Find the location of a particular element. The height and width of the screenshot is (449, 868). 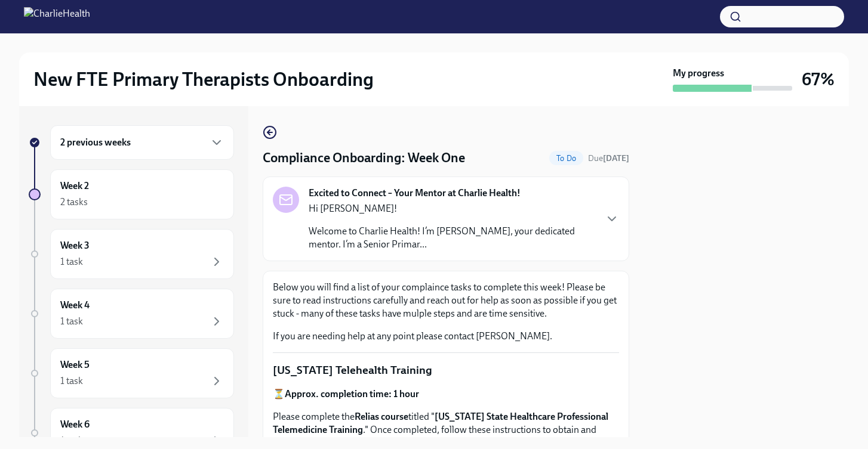

h2: New FTE Primary Therapists Onboarding is located at coordinates (204, 79).